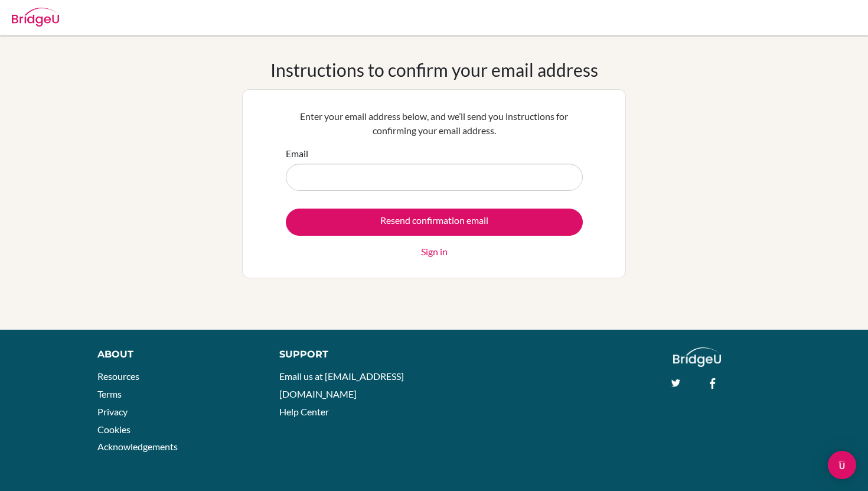  I want to click on input: Resend confirmation email, so click(434, 222).